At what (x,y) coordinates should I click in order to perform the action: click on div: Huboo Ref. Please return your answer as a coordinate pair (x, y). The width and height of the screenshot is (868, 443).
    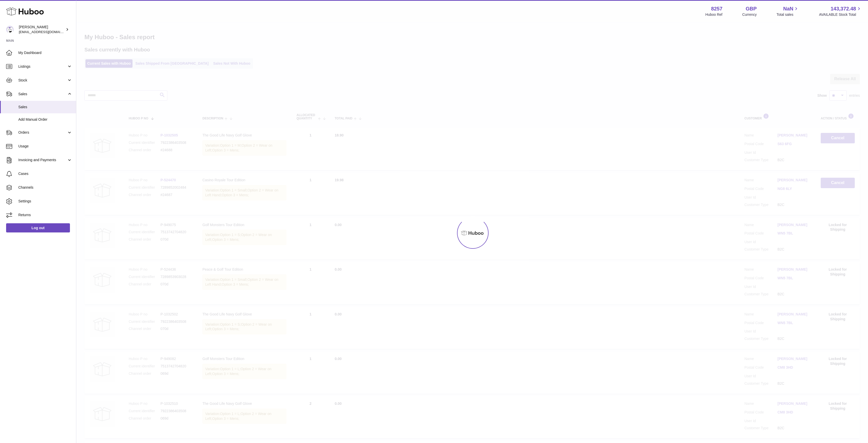
    Looking at the image, I should click on (714, 14).